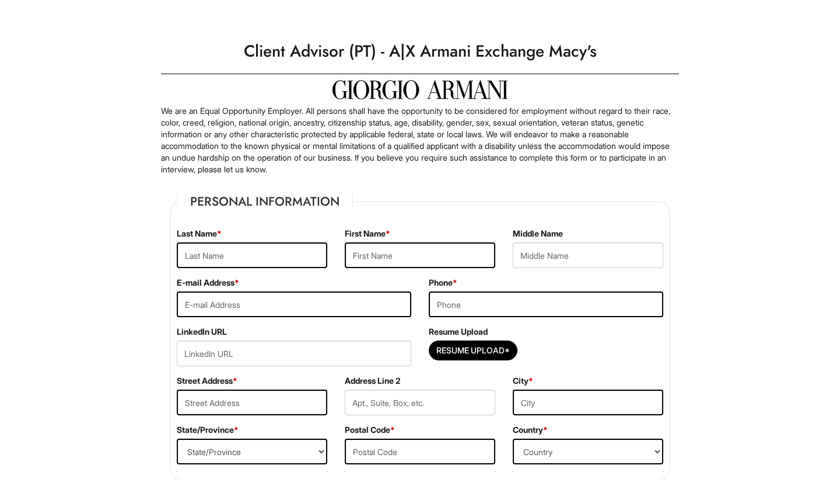 This screenshot has width=840, height=479. I want to click on label: Address Line 2, so click(372, 380).